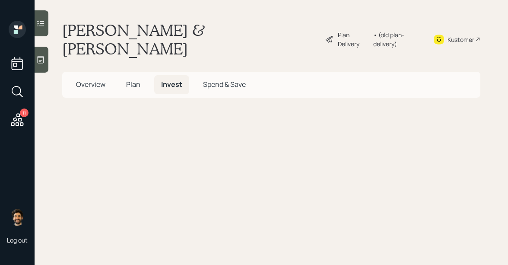  I want to click on span: Overview, so click(91, 84).